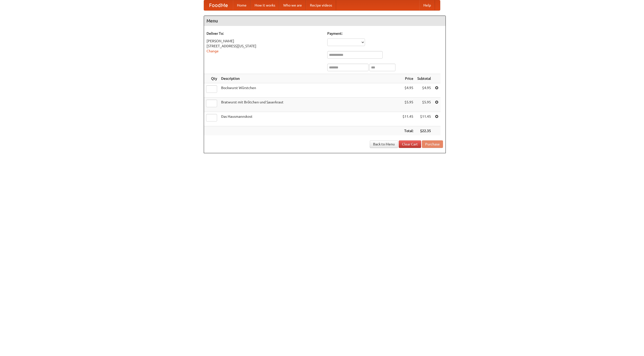 The height and width of the screenshot is (356, 644). What do you see at coordinates (292, 5) in the screenshot?
I see `a: Who we are` at bounding box center [292, 5].